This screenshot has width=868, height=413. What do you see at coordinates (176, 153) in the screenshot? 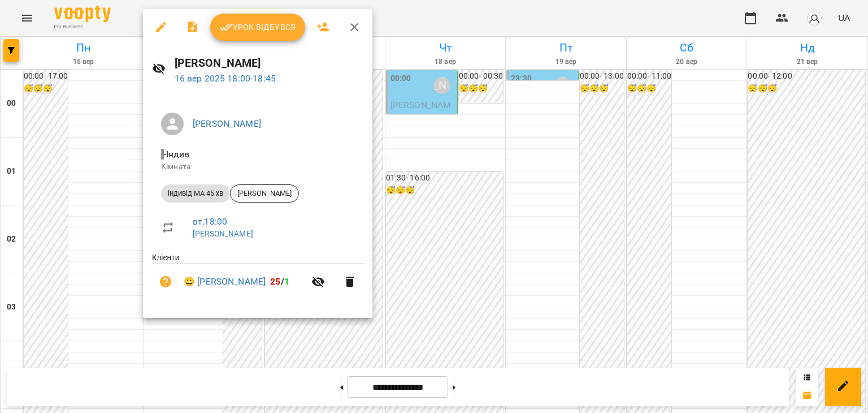
I see `span: - Індив` at bounding box center [176, 153].